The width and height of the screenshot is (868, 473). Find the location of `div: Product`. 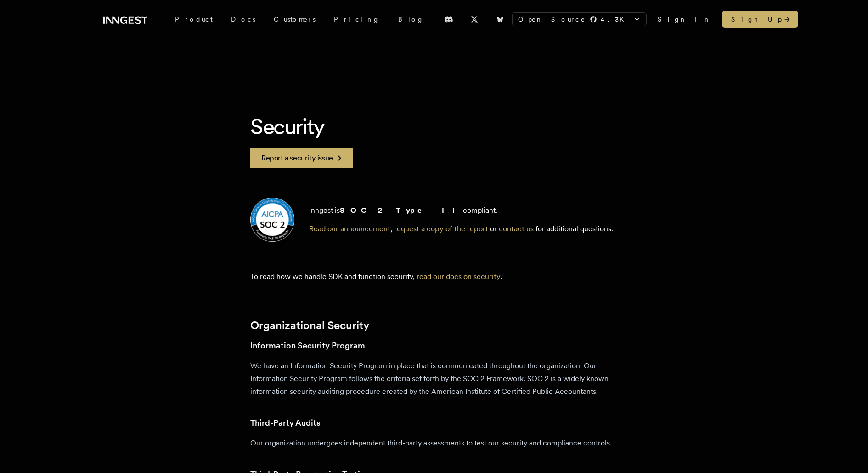

div: Product is located at coordinates (194, 20).